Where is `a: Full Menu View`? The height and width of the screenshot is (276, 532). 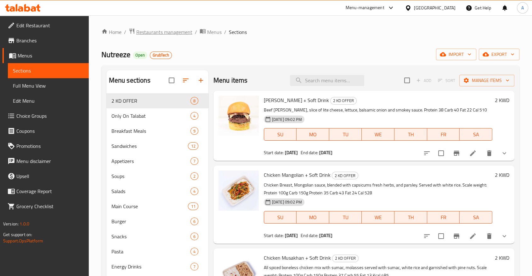
a: Full Menu View is located at coordinates (48, 86).